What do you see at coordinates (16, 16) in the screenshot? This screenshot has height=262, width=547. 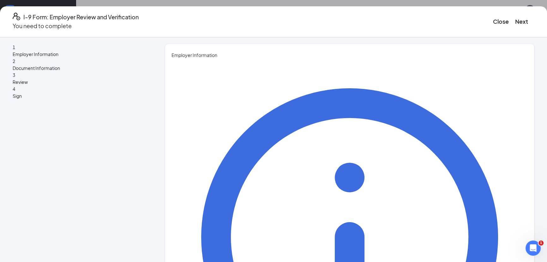 I see `svg: FormI9EVerifyIcon` at bounding box center [16, 16].